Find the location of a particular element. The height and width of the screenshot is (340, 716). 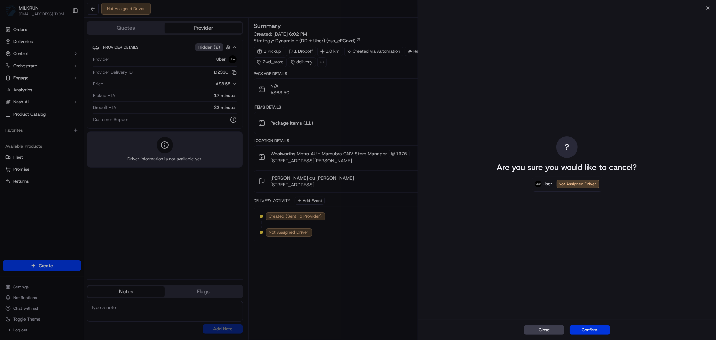

p: Are you sure you would like to cancel? is located at coordinates (567, 167).